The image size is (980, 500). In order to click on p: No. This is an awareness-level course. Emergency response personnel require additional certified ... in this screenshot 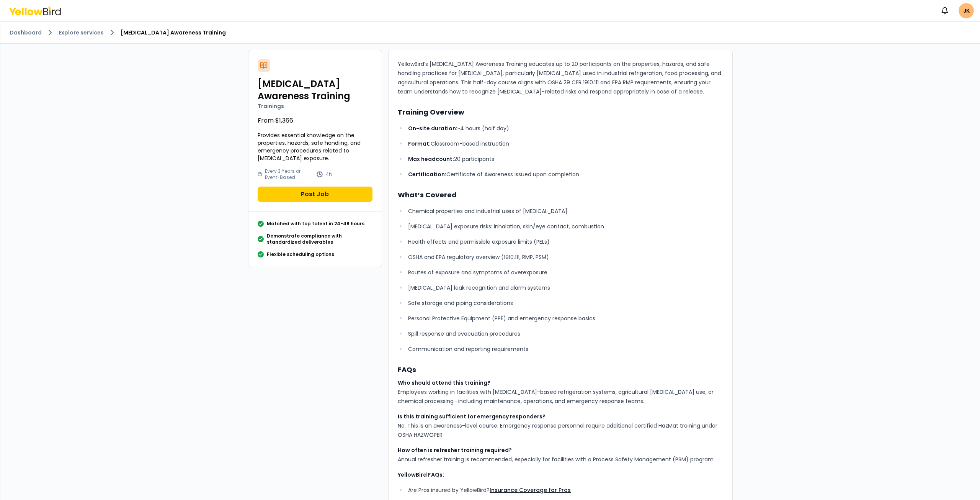, I will do `click(561, 426)`.